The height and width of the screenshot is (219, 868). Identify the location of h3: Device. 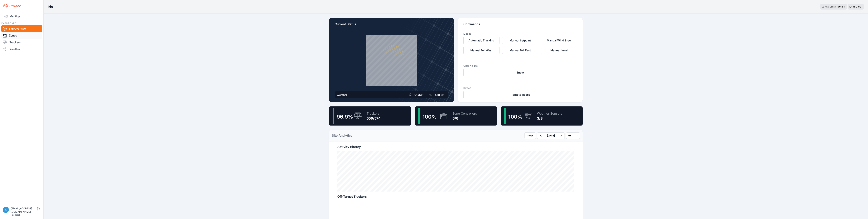
(520, 88).